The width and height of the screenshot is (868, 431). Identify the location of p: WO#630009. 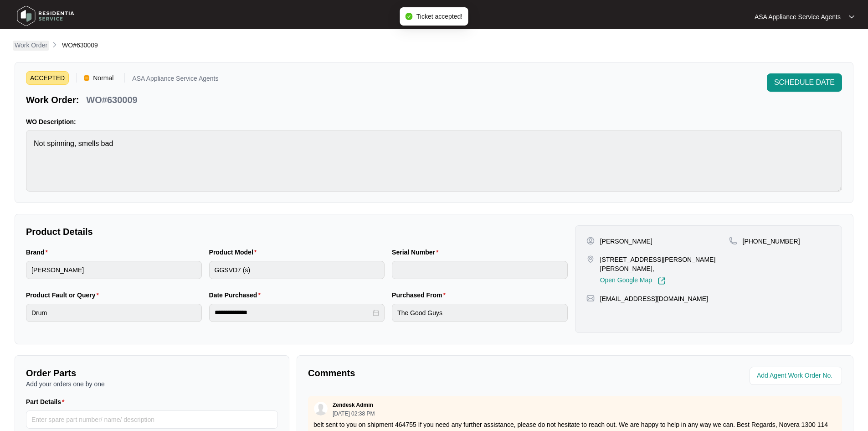
(112, 100).